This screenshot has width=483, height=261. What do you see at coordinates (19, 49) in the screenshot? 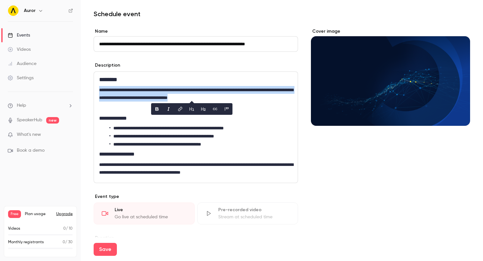
I see `div: Videos` at bounding box center [19, 49].